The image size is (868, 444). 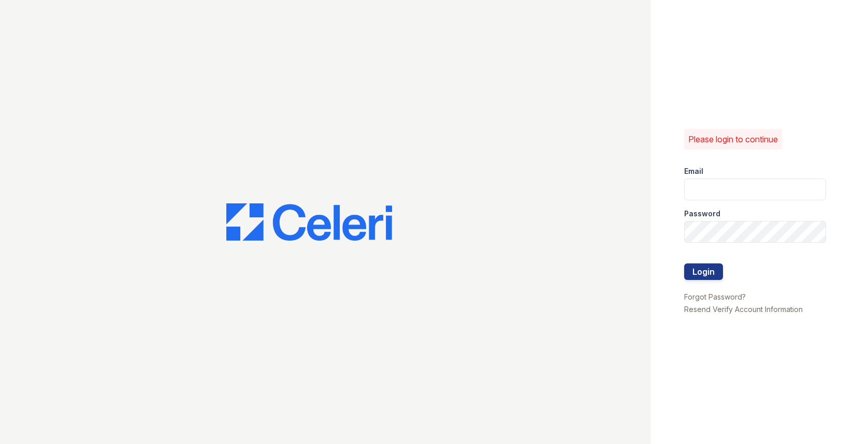 What do you see at coordinates (743, 309) in the screenshot?
I see `a: Resend Verify Account Information` at bounding box center [743, 309].